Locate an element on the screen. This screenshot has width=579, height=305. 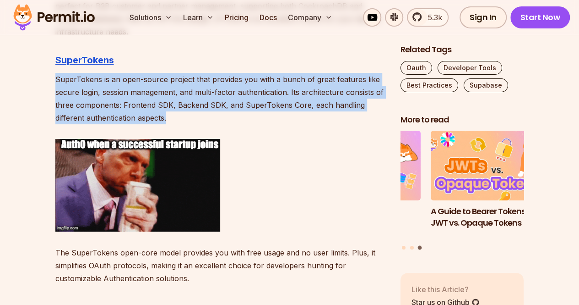
a: Pricing is located at coordinates (237, 17).